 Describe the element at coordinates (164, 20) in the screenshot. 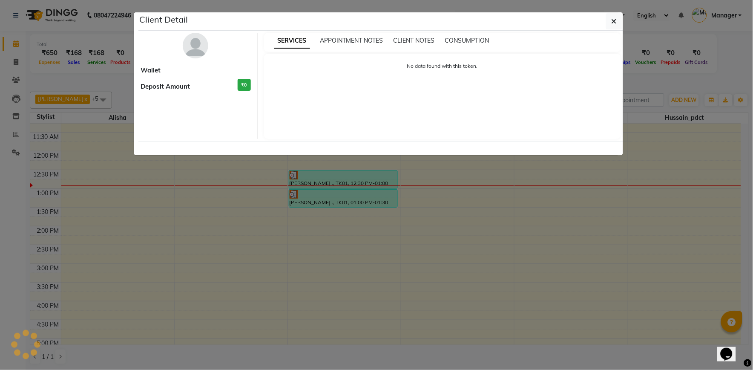

I see `h5: Client Detail` at that location.